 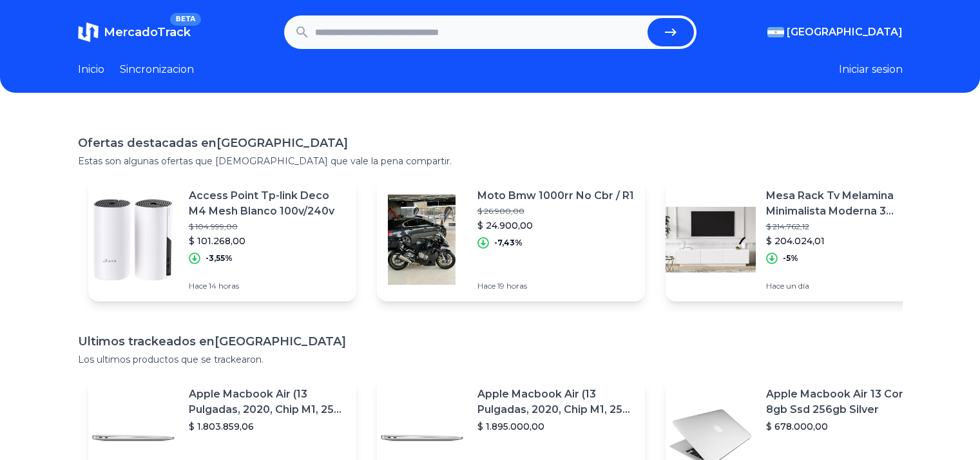 I want to click on a: Featured imageMoto Bmw 1000rr No Cbr / R1$ 26.900,00$ 24.900,00-7,43%Hace 19 horas, so click(x=511, y=239).